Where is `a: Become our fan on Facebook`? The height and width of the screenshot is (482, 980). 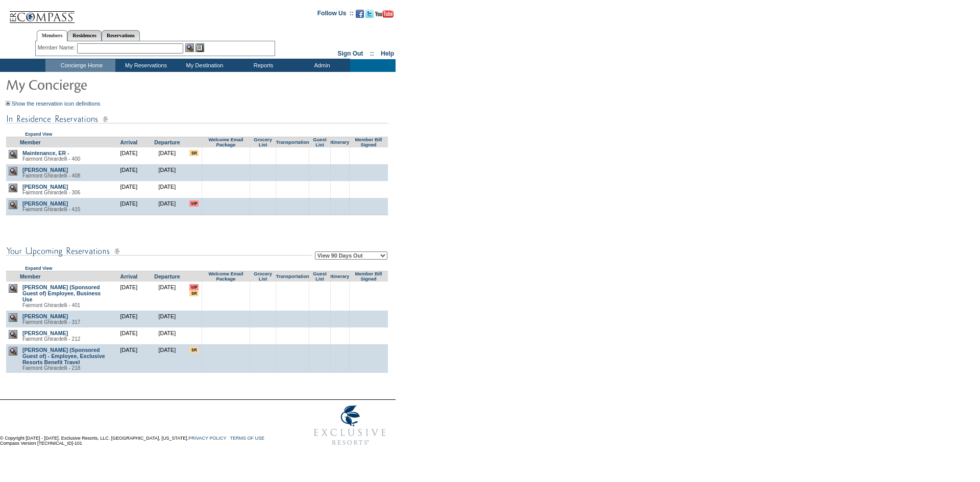 a: Become our fan on Facebook is located at coordinates (360, 16).